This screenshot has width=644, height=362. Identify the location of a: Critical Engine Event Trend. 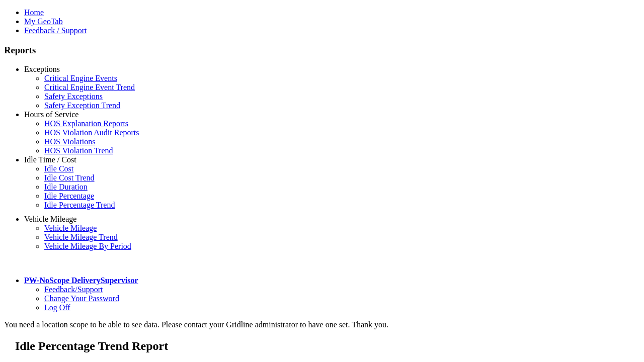
(90, 87).